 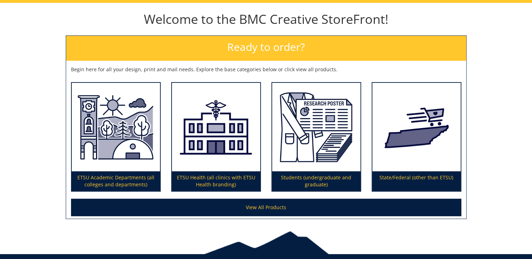 What do you see at coordinates (116, 181) in the screenshot?
I see `p: ETSU Academic Departments (all colleges and departments)` at bounding box center [116, 181].